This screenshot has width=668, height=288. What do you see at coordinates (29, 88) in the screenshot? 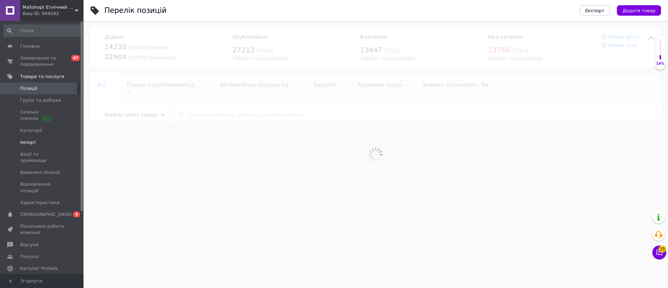
I see `span: Позиції` at bounding box center [29, 88].